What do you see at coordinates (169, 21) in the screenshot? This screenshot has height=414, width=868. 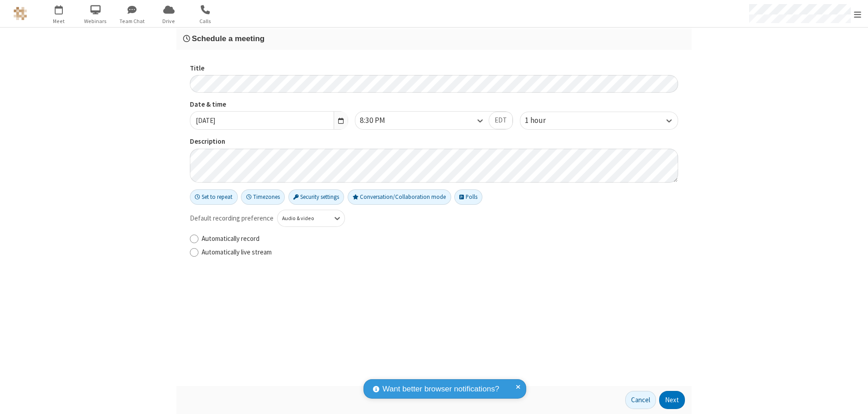 I see `span: Drive` at bounding box center [169, 21].